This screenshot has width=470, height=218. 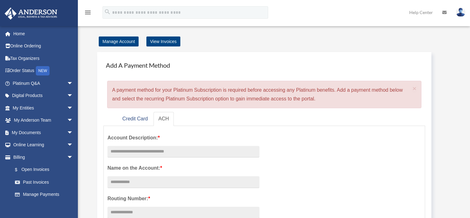 I want to click on i: menu, so click(x=88, y=12).